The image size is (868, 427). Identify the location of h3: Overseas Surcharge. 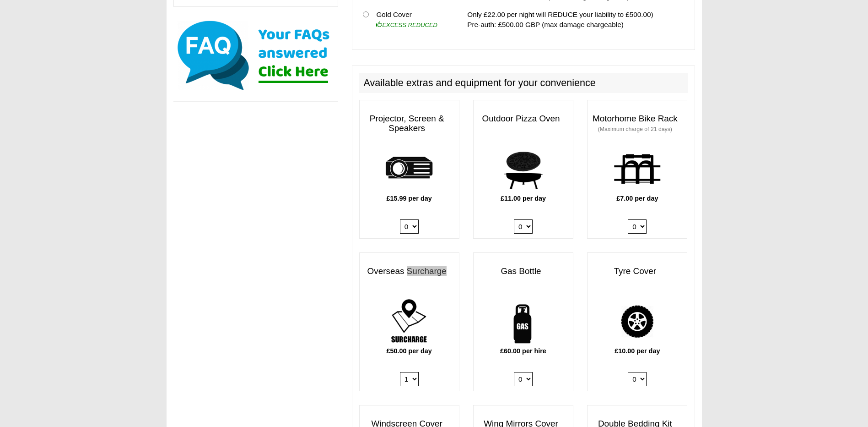
(409, 271).